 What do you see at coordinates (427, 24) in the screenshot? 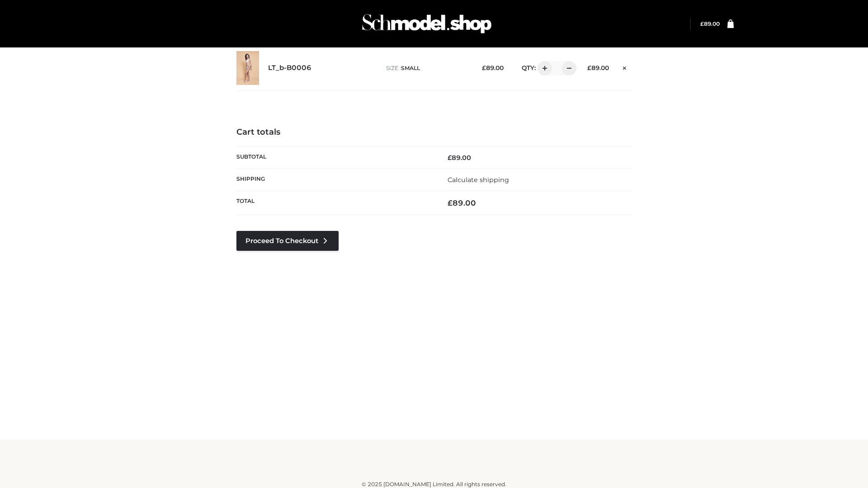
I see `img: Schmodel Admin 964` at bounding box center [427, 24].